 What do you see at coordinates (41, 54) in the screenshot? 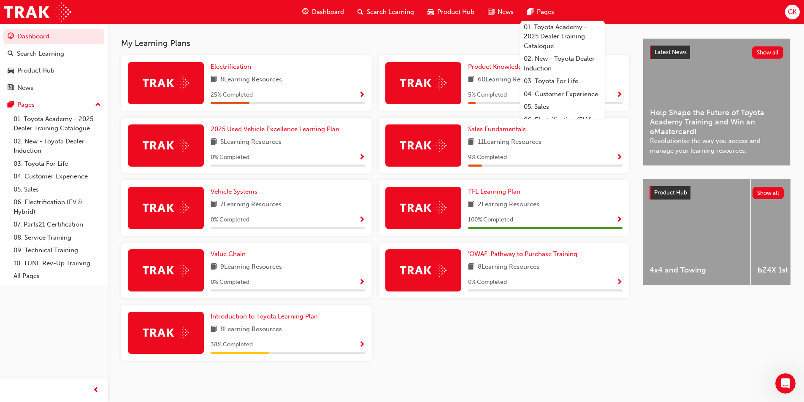
I see `div: Search Learning` at bounding box center [41, 54].